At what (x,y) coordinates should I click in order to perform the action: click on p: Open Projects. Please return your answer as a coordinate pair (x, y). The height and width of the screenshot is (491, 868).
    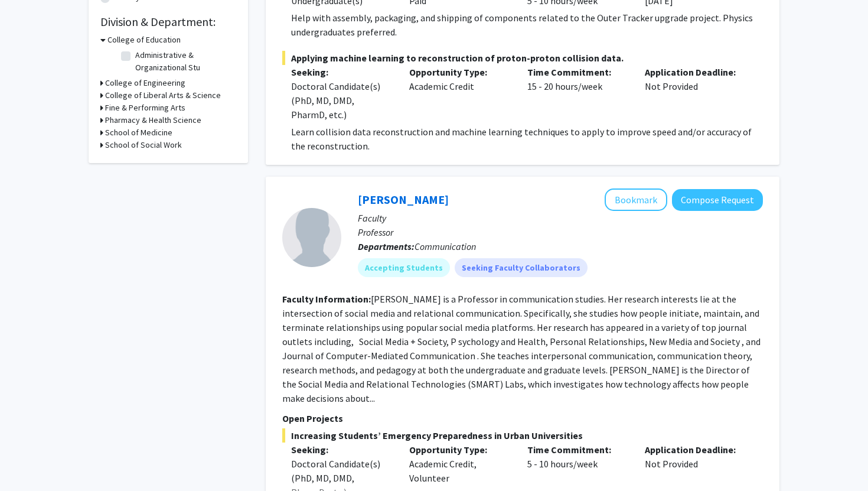
    Looking at the image, I should click on (523, 418).